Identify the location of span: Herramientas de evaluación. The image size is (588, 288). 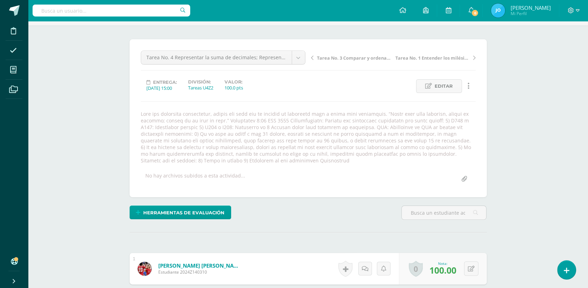
(184, 212).